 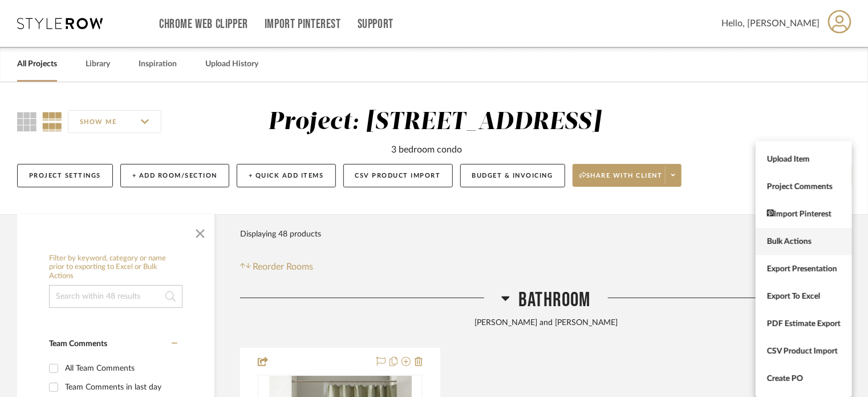 I want to click on span: Export To Excel, so click(x=803, y=296).